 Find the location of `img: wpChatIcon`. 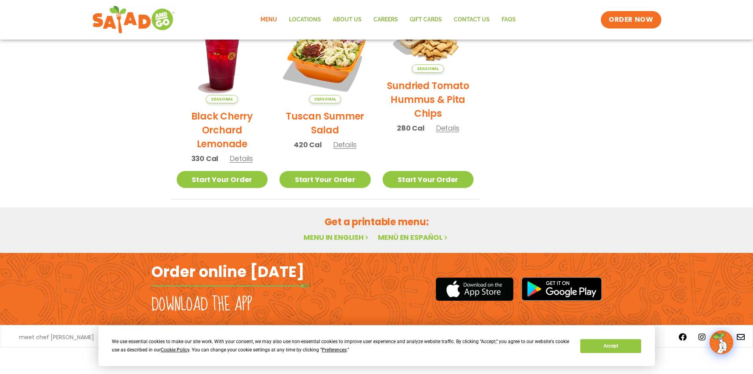

img: wpChatIcon is located at coordinates (722, 342).